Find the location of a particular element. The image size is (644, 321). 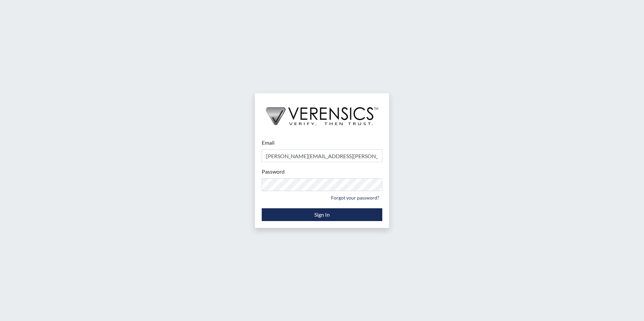

button: Sign In is located at coordinates (322, 215).